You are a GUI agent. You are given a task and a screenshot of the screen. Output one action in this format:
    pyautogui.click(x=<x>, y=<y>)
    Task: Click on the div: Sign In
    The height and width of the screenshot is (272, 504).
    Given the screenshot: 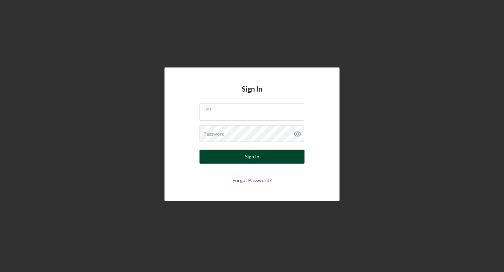 What is the action you would take?
    pyautogui.click(x=252, y=157)
    